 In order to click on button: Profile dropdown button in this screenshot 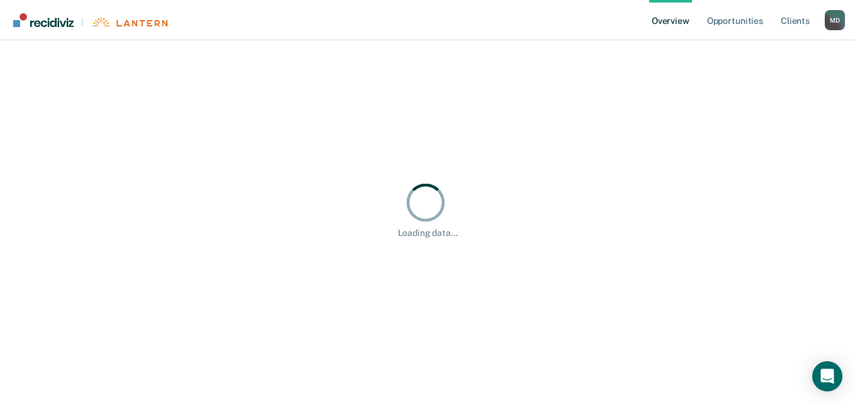, I will do `click(835, 20)`.